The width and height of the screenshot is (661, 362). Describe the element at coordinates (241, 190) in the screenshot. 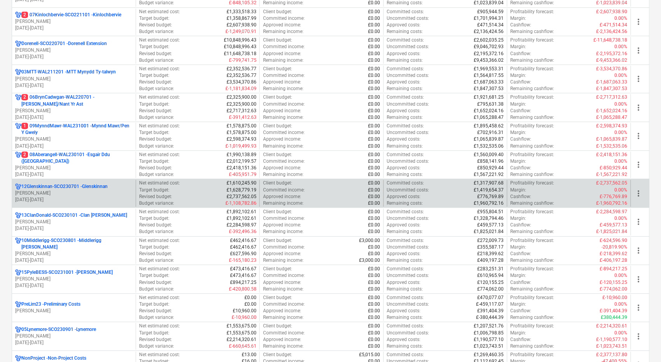

I see `p: £1,628,779.19` at that location.